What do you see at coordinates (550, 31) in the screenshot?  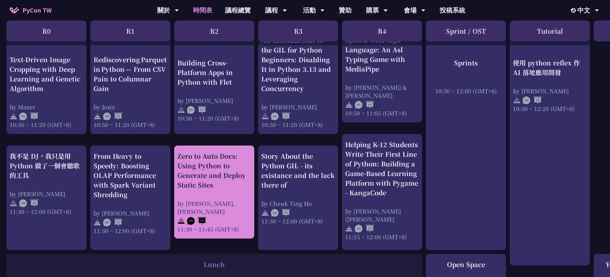 I see `div: Tutorial` at bounding box center [550, 31].